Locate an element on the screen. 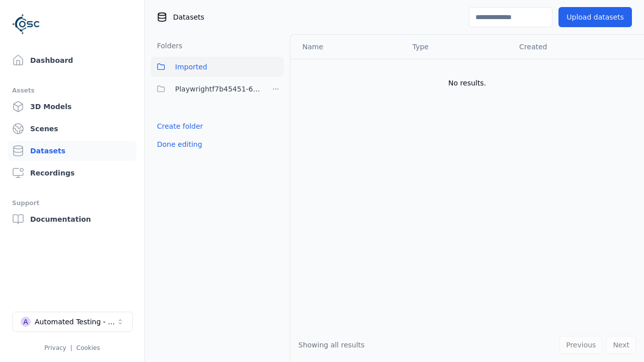  button: Upload datasets is located at coordinates (595, 17).